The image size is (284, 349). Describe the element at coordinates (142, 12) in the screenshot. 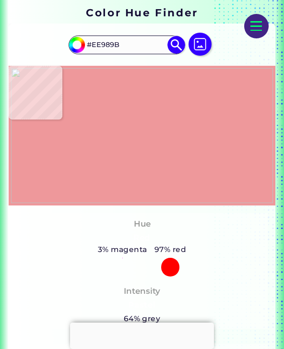

I see `h1: Color Hue Finder` at that location.